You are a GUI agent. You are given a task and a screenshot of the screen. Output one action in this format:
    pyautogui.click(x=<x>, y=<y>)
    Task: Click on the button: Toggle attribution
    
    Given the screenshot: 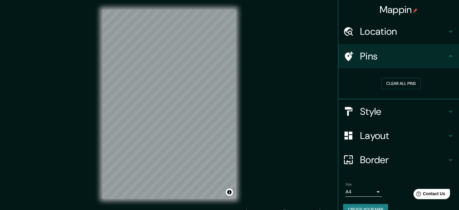 What is the action you would take?
    pyautogui.click(x=230, y=192)
    